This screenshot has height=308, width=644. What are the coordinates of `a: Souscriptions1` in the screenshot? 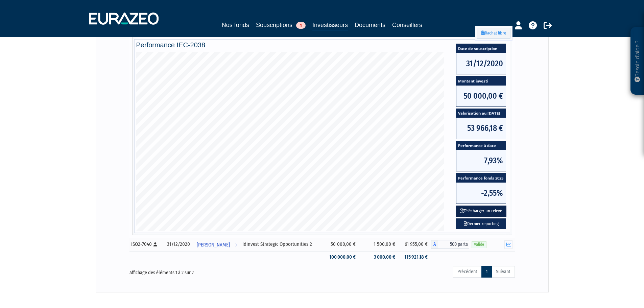 It's located at (281, 25).